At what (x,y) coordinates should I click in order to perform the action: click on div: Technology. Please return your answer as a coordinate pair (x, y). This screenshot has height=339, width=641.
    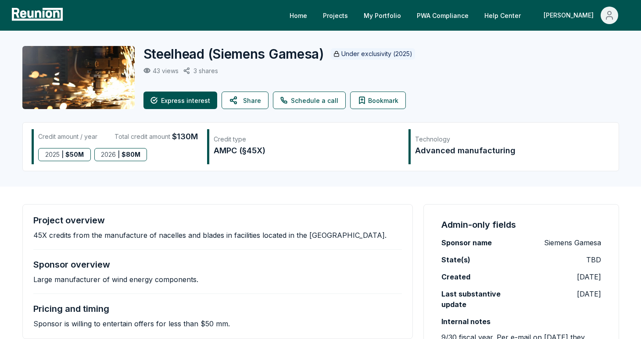
    Looking at the image, I should click on (507, 139).